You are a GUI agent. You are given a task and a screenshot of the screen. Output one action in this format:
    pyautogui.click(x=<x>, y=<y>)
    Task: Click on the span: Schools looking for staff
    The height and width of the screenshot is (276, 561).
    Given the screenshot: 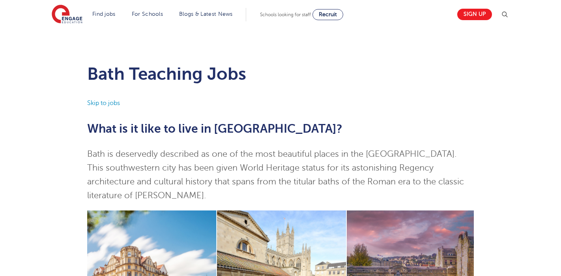 What is the action you would take?
    pyautogui.click(x=285, y=15)
    